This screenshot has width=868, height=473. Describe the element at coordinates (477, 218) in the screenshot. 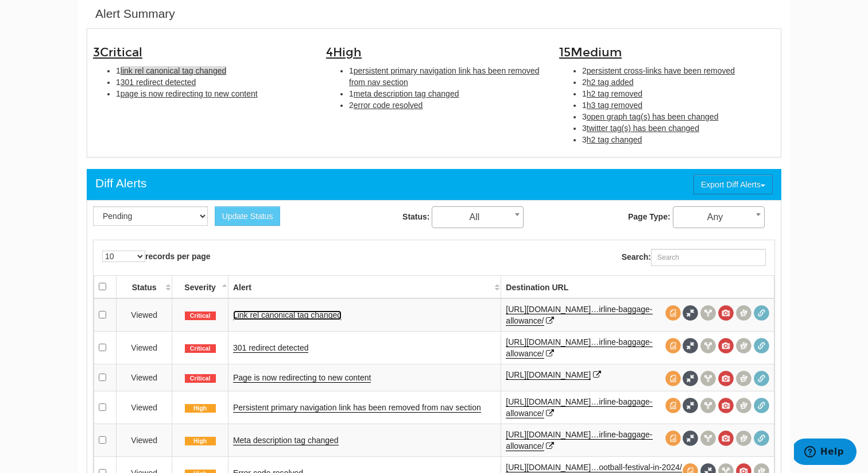

I see `span: All` at that location.